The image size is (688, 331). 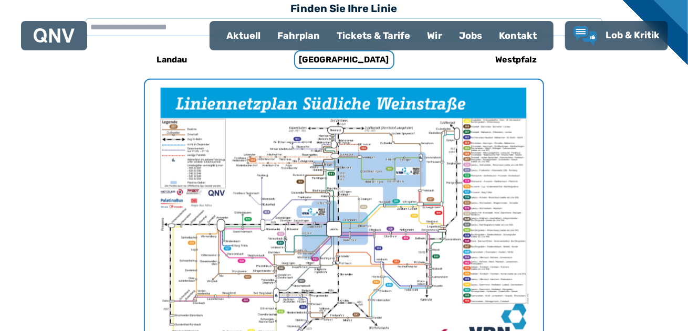 I want to click on img: QNV Logo, so click(x=54, y=36).